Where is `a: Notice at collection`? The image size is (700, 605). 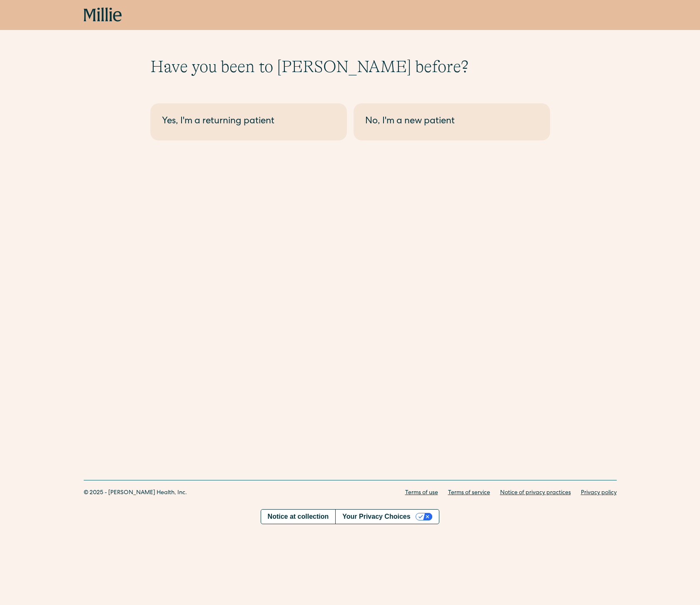
a: Notice at collection is located at coordinates (298, 516).